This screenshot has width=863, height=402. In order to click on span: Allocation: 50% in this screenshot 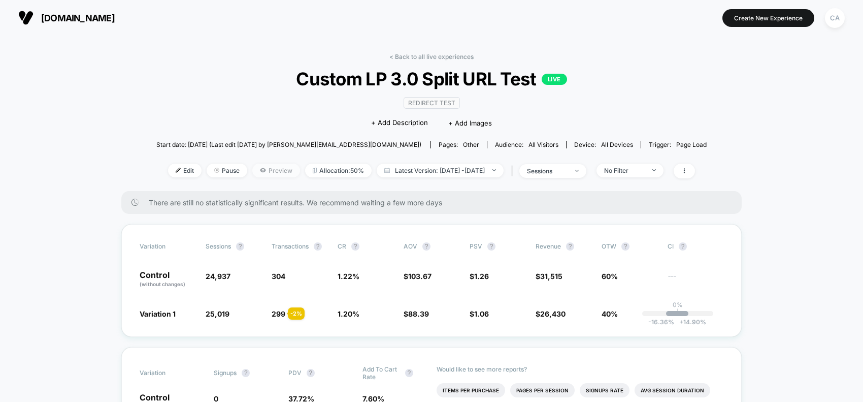, I will do `click(338, 170)`.